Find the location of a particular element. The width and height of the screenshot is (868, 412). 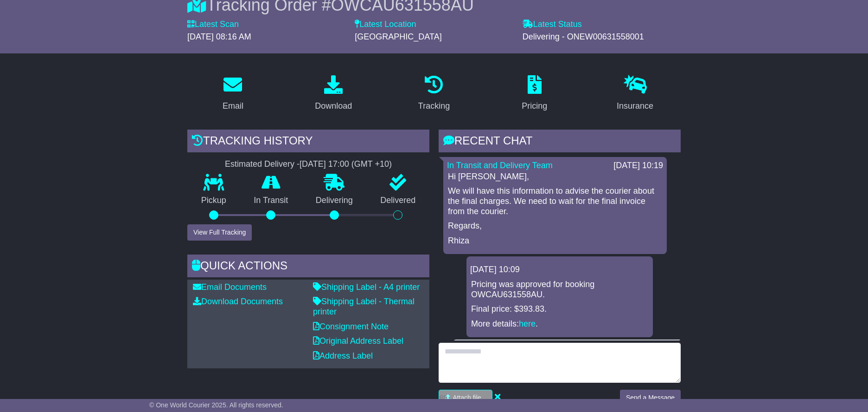

div: Quick Actions is located at coordinates (308, 266).